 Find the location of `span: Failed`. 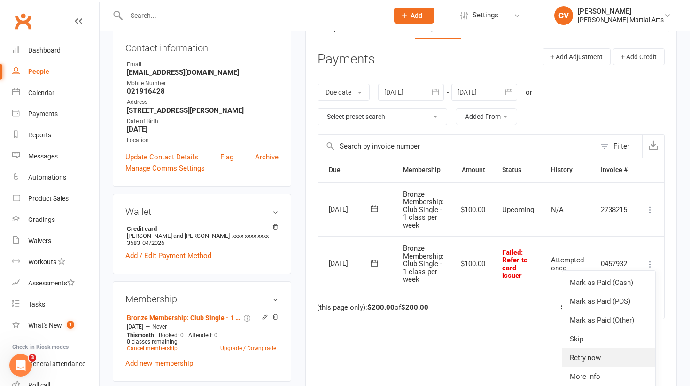

span: Failed is located at coordinates (515, 264).